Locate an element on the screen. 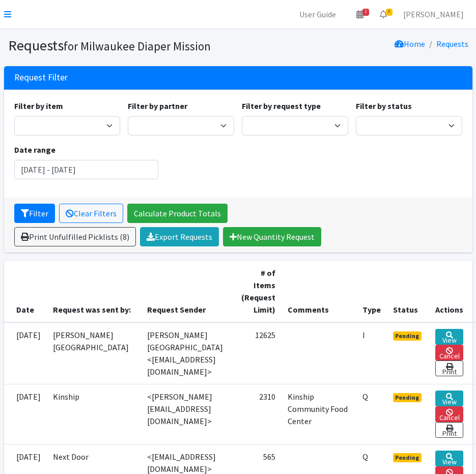  a: Calculate Product Totals is located at coordinates (177, 213).